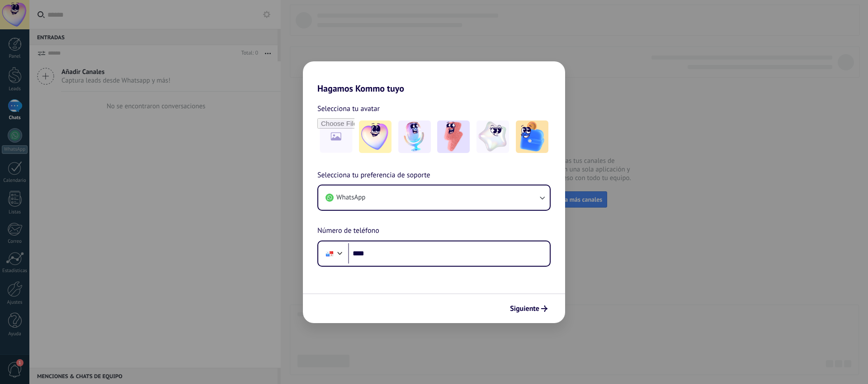 The height and width of the screenshot is (384, 868). What do you see at coordinates (351, 198) in the screenshot?
I see `span: WhatsApp` at bounding box center [351, 198].